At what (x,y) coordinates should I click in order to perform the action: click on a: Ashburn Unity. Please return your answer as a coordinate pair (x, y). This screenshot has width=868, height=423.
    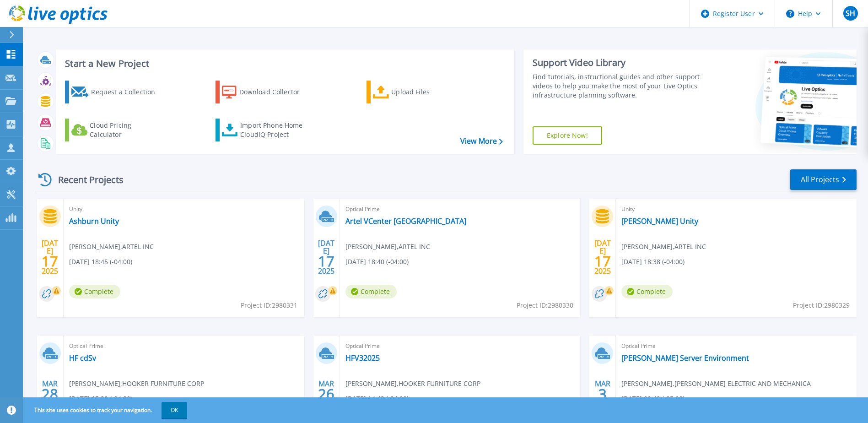
    Looking at the image, I should click on (94, 221).